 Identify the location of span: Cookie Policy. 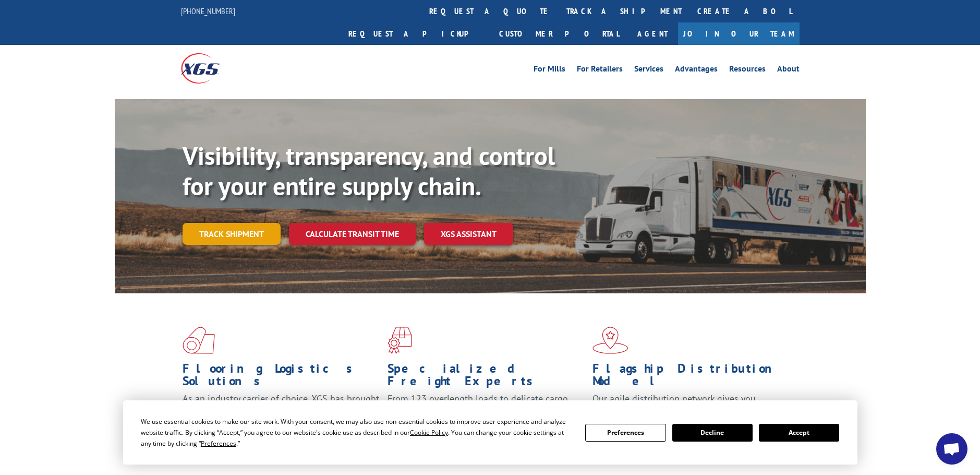
(429, 432).